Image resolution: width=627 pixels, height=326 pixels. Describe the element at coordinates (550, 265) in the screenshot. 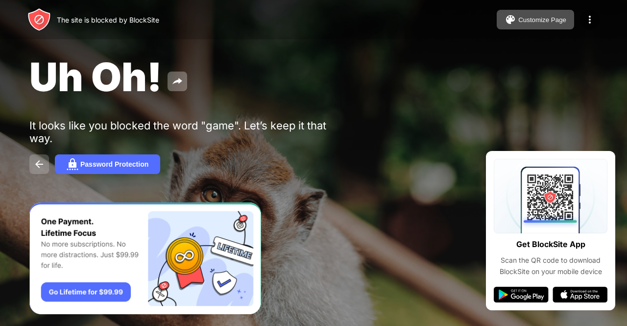

I see `div: Scan the QR code to download BlockSite on your mobile device` at that location.